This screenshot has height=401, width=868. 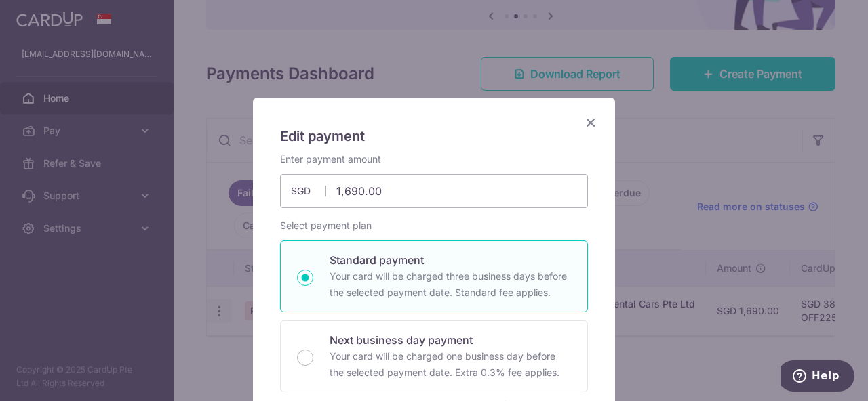 I want to click on span: SGD, so click(x=309, y=191).